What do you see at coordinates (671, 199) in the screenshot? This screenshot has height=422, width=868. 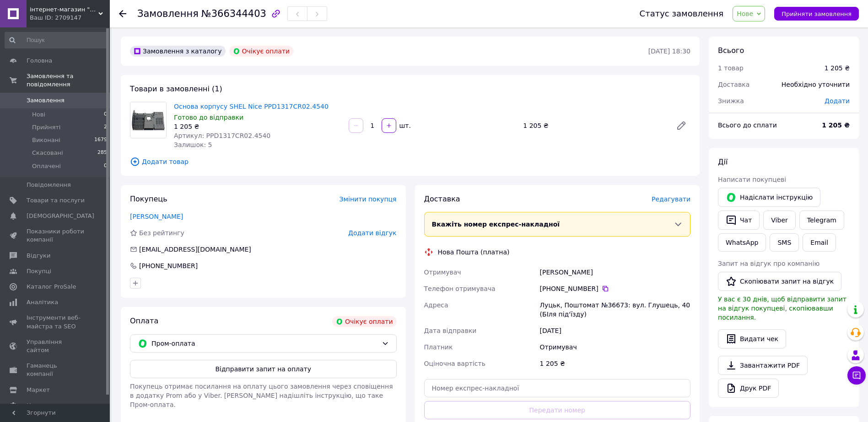 I see `span: Редагувати` at bounding box center [671, 199].